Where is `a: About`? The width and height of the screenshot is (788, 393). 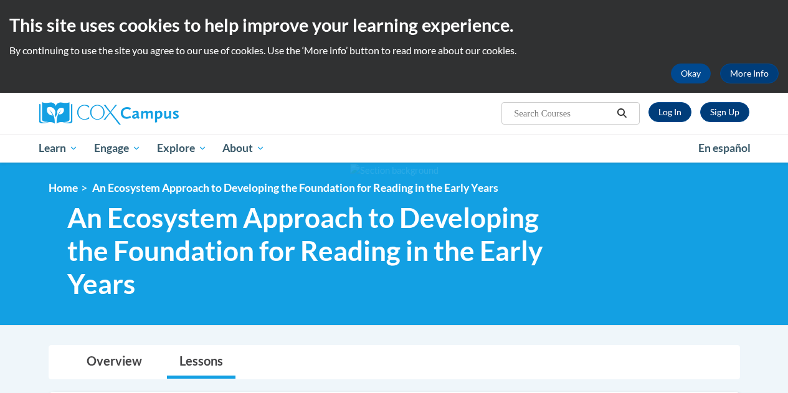
a: About is located at coordinates (244, 148).